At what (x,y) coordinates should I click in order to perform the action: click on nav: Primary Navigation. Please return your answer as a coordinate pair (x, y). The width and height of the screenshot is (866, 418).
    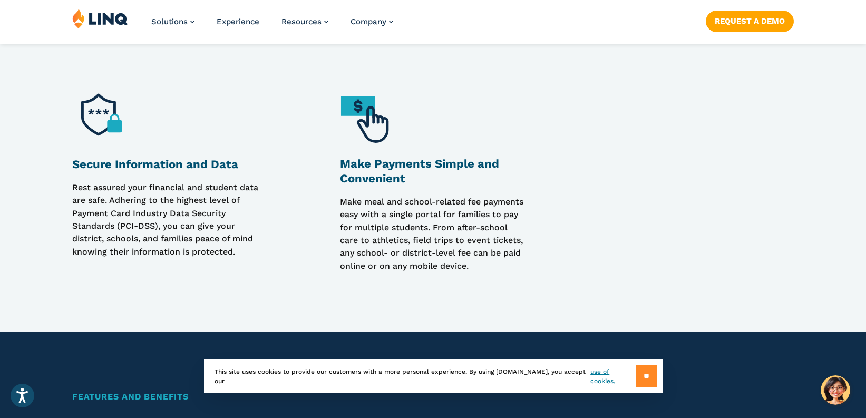
    Looking at the image, I should click on (272, 26).